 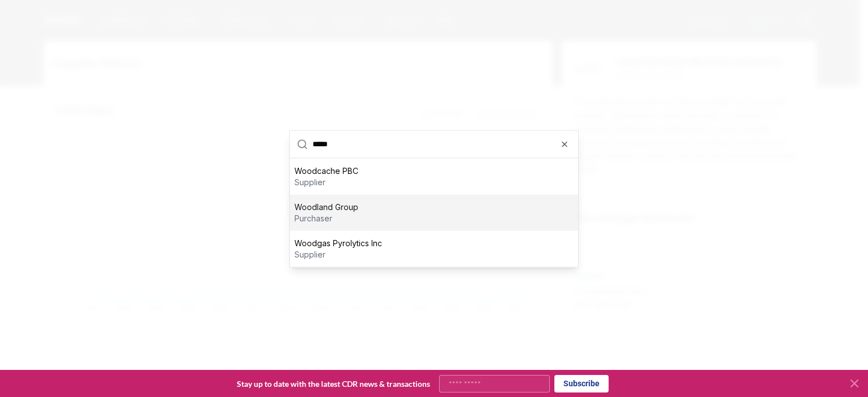 I want to click on p: Woodland Group, so click(x=326, y=207).